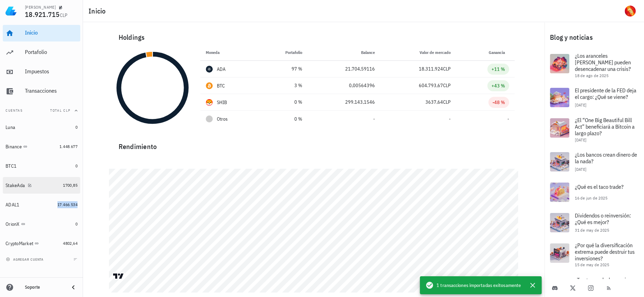 The image size is (644, 297). What do you see at coordinates (599, 187) in the screenshot?
I see `span: ¿Qué es el taco trade?` at bounding box center [599, 187].